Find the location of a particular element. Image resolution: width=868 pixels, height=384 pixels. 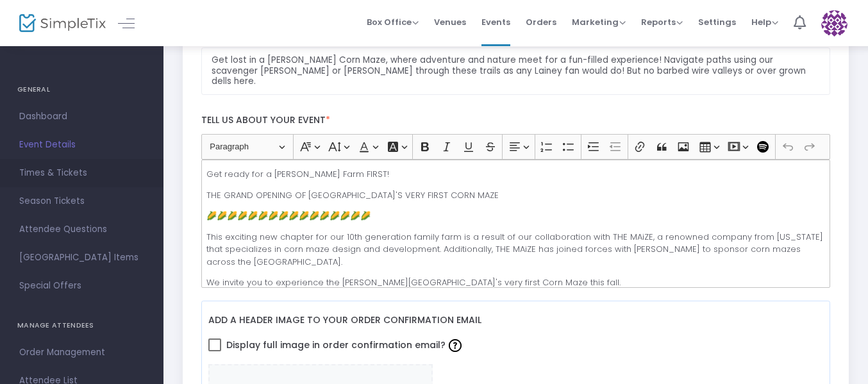

span: Order Management is located at coordinates (81, 353).